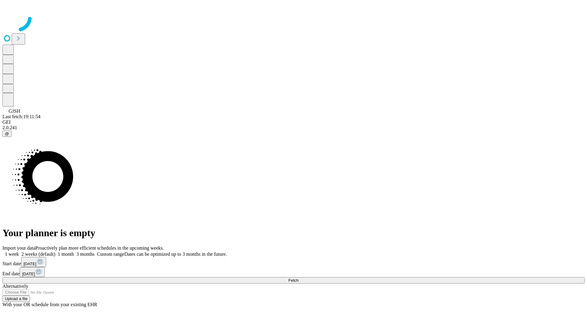 This screenshot has width=587, height=330. What do you see at coordinates (85, 254) in the screenshot?
I see `span: 3 months` at bounding box center [85, 254].